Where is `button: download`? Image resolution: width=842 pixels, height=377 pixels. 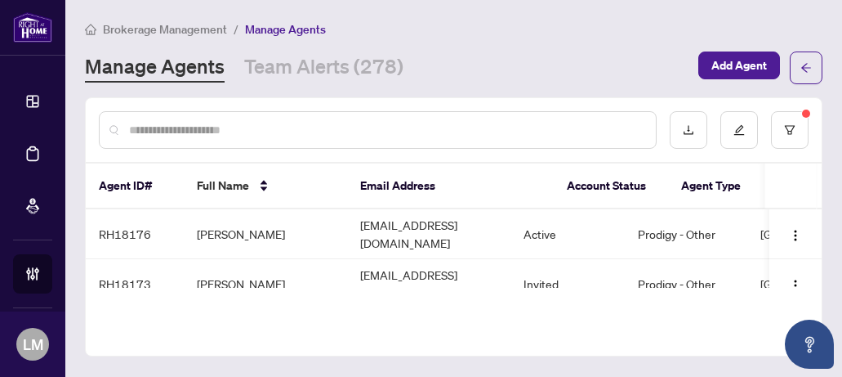 button: download is located at coordinates (689, 130).